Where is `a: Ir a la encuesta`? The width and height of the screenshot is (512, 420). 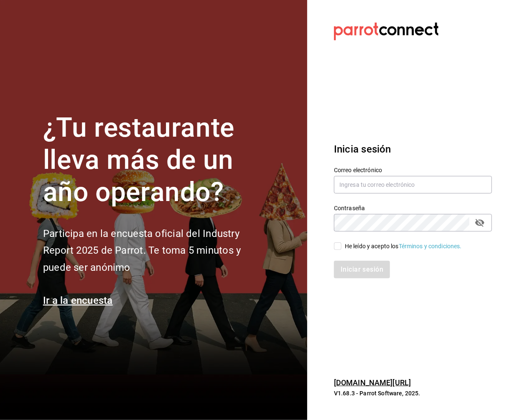
a: Ir a la encuesta is located at coordinates (78, 301).